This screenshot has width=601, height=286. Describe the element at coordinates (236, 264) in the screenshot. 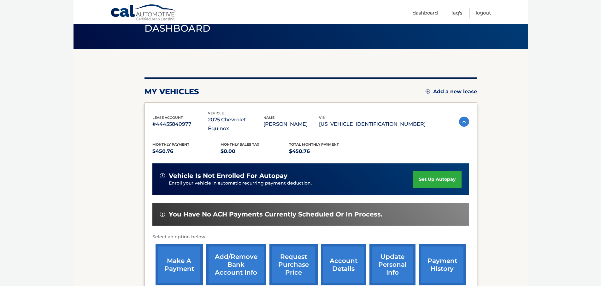

I see `a: Add/Remove bank account info` at that location.